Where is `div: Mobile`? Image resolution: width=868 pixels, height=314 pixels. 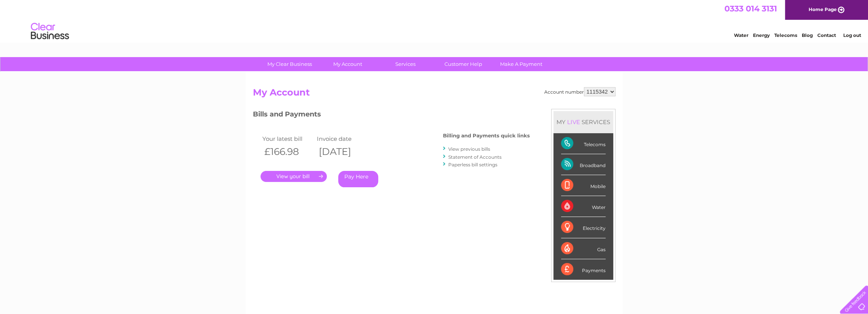
div: Mobile is located at coordinates (583, 185).